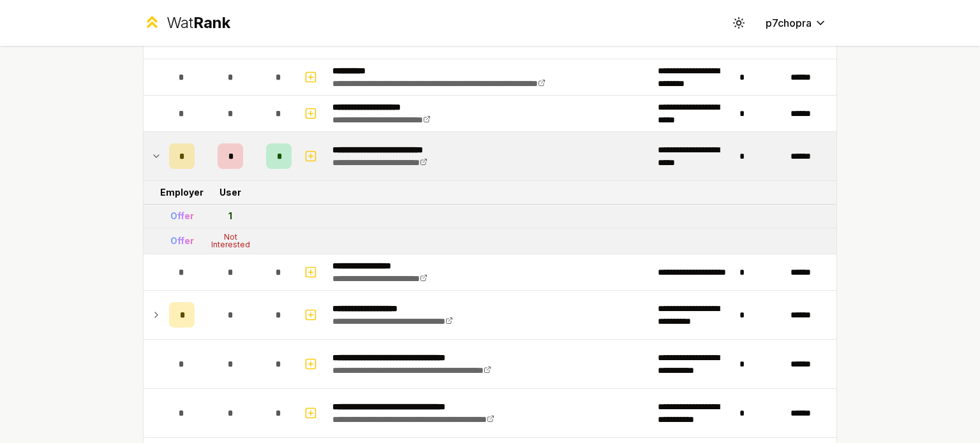  I want to click on div: Wat, so click(198, 23).